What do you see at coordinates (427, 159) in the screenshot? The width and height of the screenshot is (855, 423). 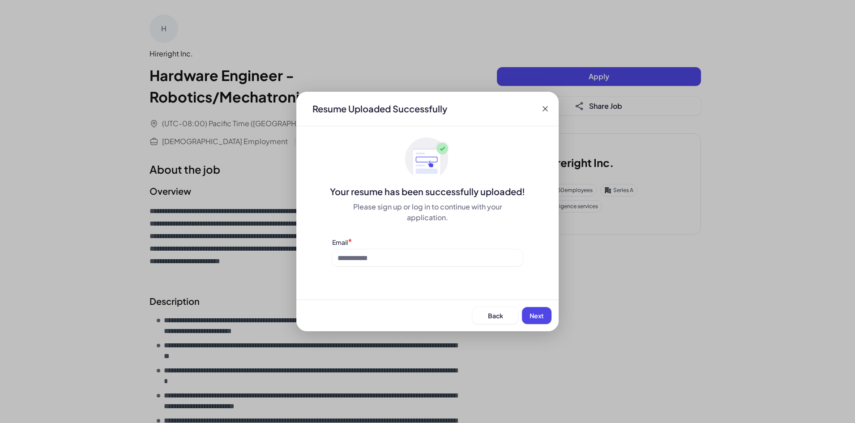 I see `img: ApplyedMaskGroup3.svg` at bounding box center [427, 159].